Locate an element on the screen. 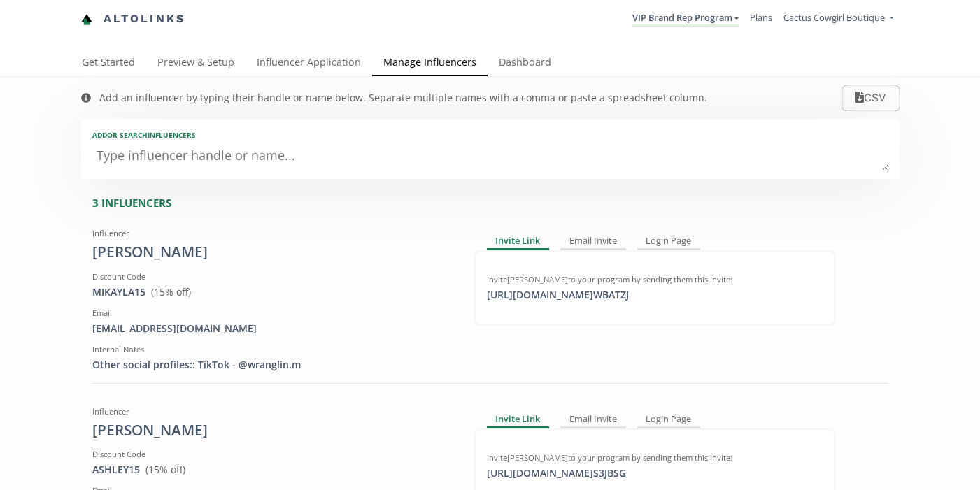 This screenshot has height=490, width=980. a: Plans is located at coordinates (761, 18).